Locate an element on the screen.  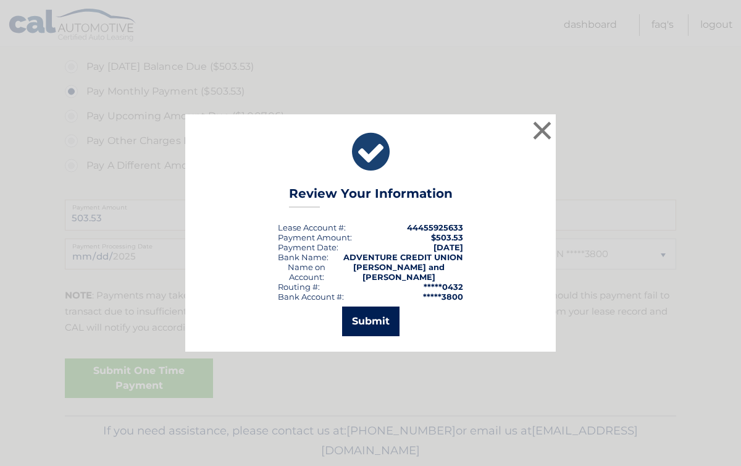
div: Routing #: is located at coordinates (299, 287).